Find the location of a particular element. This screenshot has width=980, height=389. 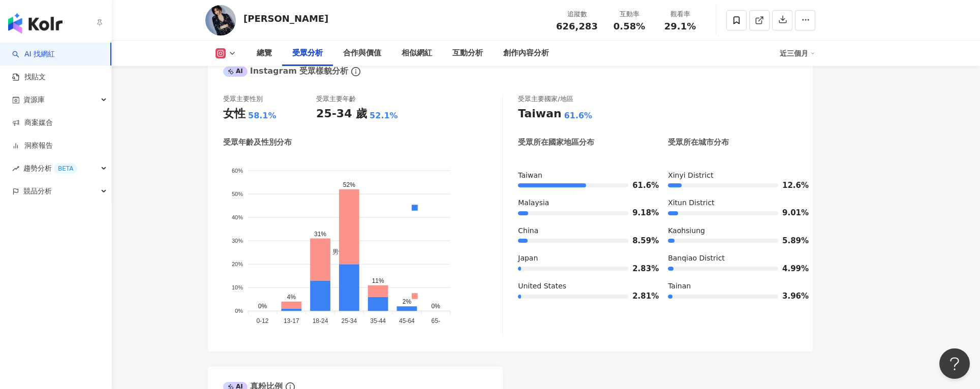

div: AI is located at coordinates (235, 72).